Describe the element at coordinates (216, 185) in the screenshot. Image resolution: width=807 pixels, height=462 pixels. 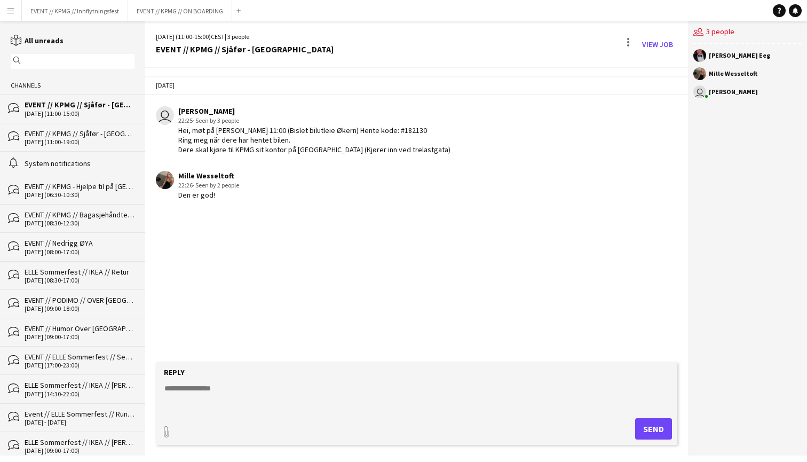
I see `span: · Seen by 2 people` at that location.